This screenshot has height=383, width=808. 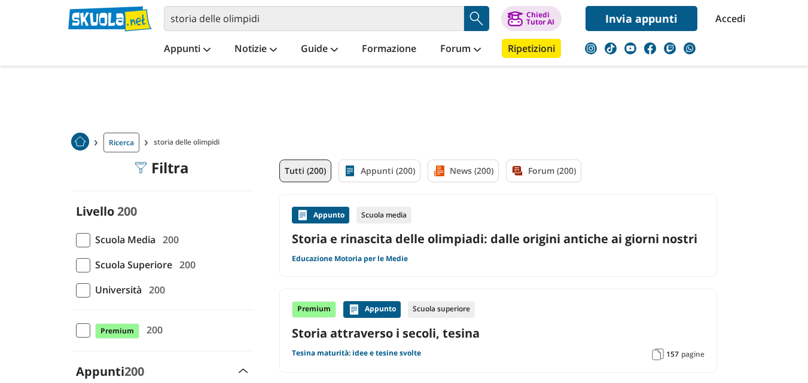 I want to click on img: facebook, so click(x=650, y=48).